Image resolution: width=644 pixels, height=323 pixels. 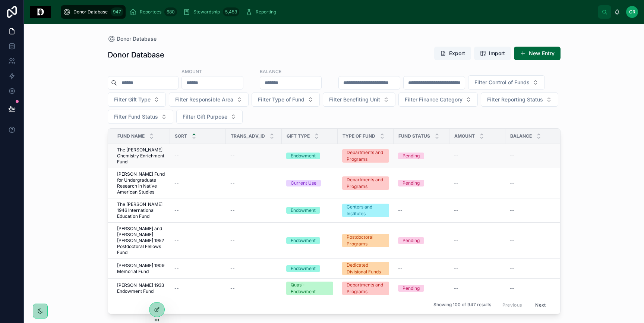 I want to click on span: Filter Responsible Area, so click(x=204, y=99).